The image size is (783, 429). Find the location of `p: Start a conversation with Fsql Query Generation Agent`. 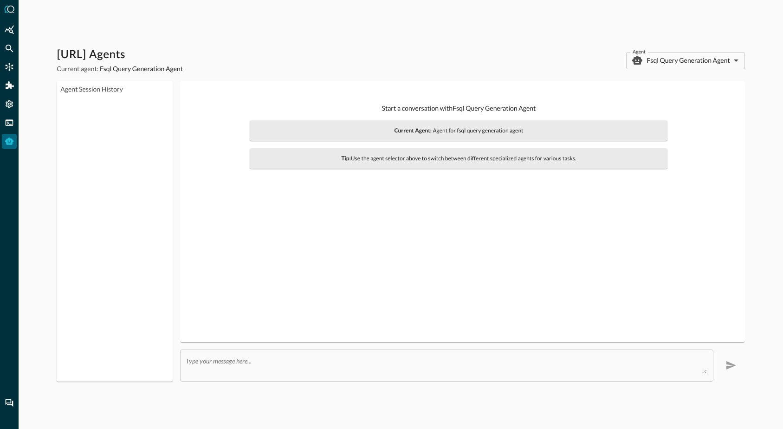

p: Start a conversation with Fsql Query Generation Agent is located at coordinates (459, 108).